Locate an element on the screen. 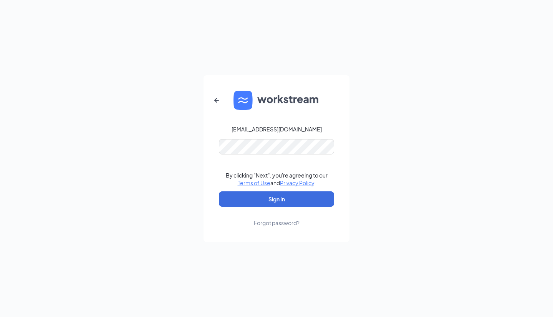  div: By clicking "Next", you're agreeing to our and . is located at coordinates (277, 179).